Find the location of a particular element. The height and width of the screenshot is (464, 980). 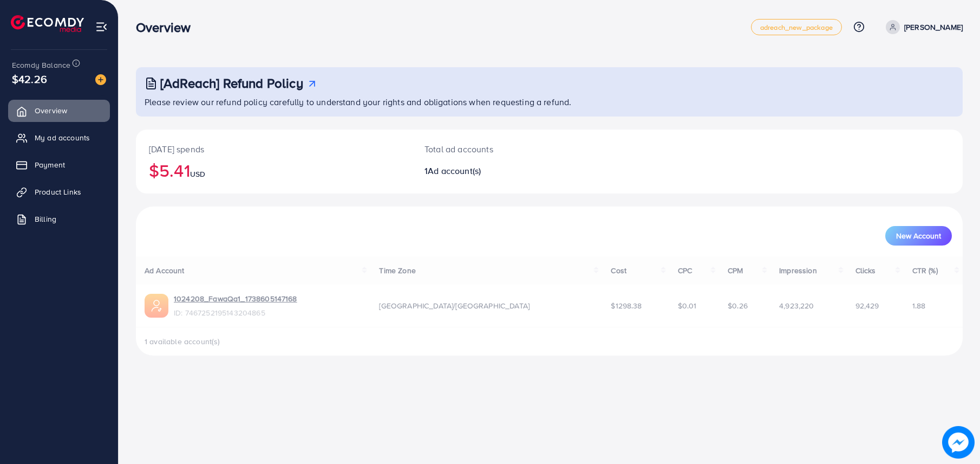

img: logo is located at coordinates (47, 23).